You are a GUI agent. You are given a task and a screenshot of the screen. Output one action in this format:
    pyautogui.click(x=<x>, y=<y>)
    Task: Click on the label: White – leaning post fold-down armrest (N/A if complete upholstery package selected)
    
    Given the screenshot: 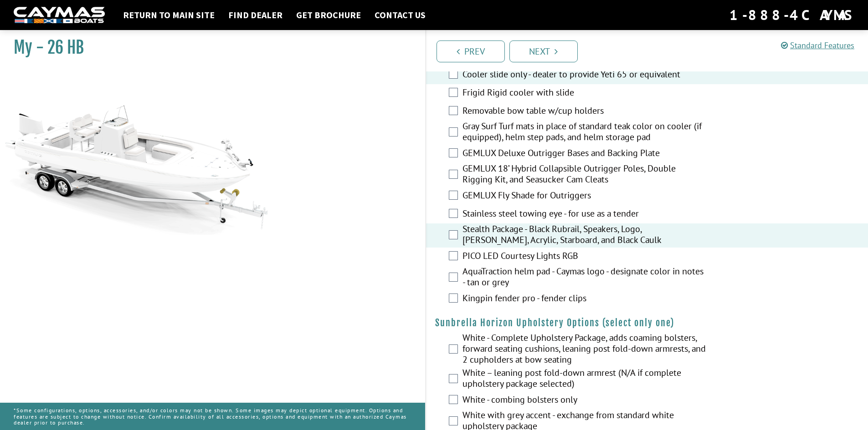 What is the action you would take?
    pyautogui.click(x=584, y=379)
    